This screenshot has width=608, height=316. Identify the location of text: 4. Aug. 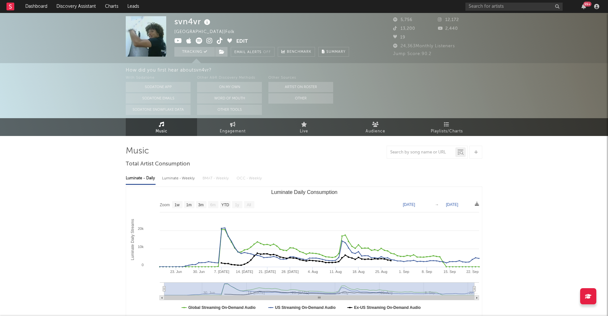
(313, 272).